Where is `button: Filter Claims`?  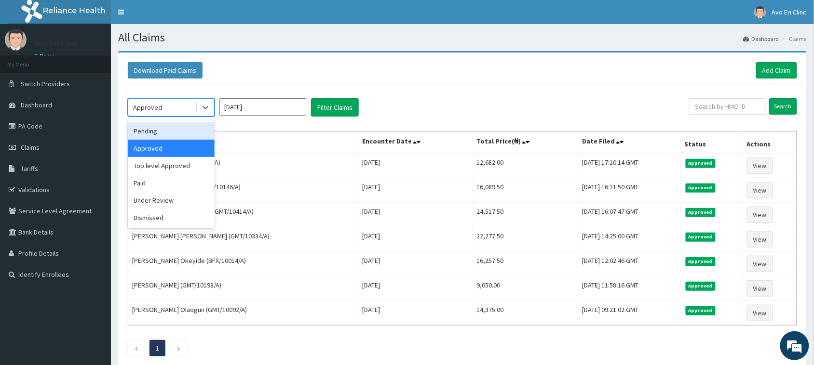 button: Filter Claims is located at coordinates (335, 108).